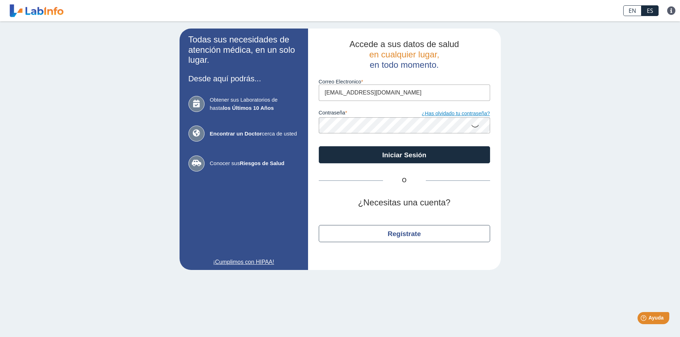 The width and height of the screenshot is (680, 337). What do you see at coordinates (40, 9) in the screenshot?
I see `span: Ayuda` at bounding box center [40, 9].